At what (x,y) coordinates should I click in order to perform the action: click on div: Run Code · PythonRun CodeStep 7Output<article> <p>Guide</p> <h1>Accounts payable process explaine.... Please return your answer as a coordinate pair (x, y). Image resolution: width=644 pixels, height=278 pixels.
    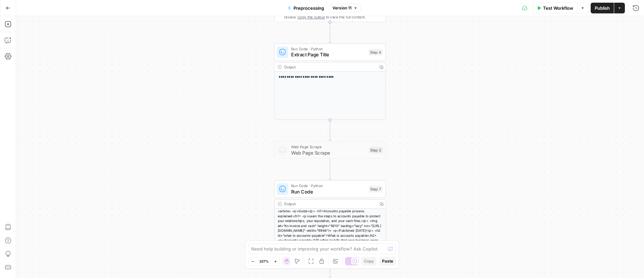
    Looking at the image, I should click on (330, 219).